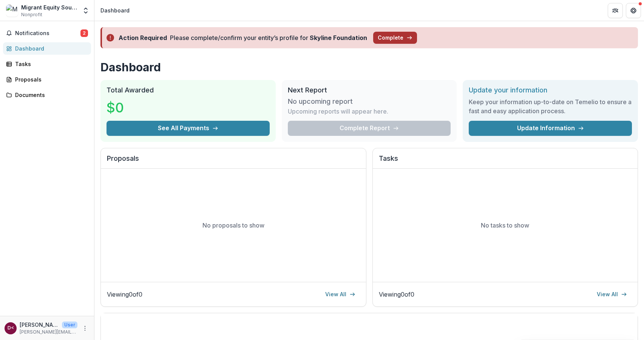 The height and width of the screenshot is (340, 644). I want to click on button: Partners, so click(615, 11).